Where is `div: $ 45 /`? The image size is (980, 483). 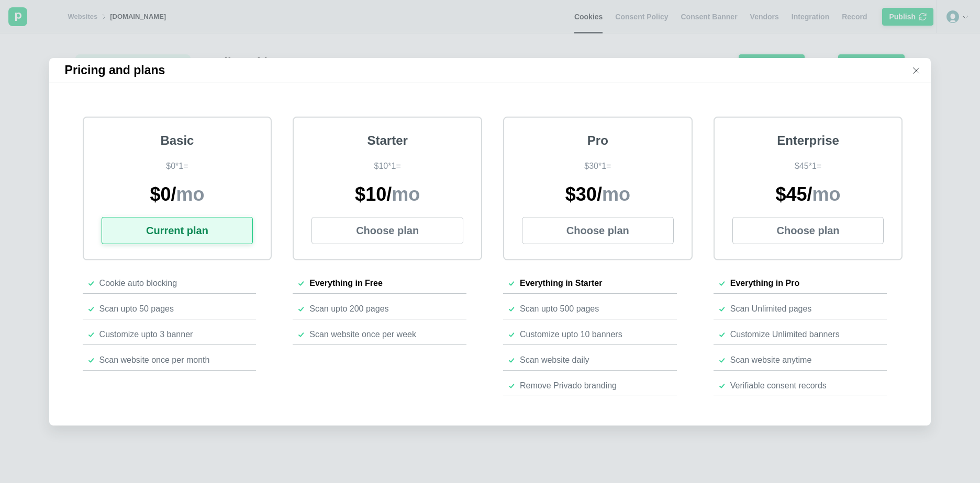 div: $ 45 / is located at coordinates (808, 195).